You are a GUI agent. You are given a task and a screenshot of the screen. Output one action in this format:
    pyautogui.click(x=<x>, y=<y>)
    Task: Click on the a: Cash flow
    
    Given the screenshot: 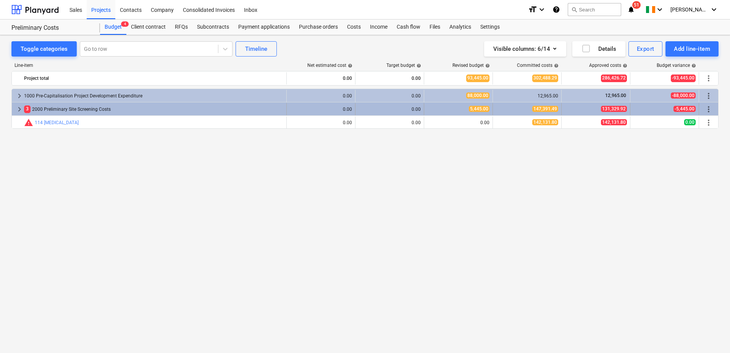 What is the action you would take?
    pyautogui.click(x=408, y=27)
    